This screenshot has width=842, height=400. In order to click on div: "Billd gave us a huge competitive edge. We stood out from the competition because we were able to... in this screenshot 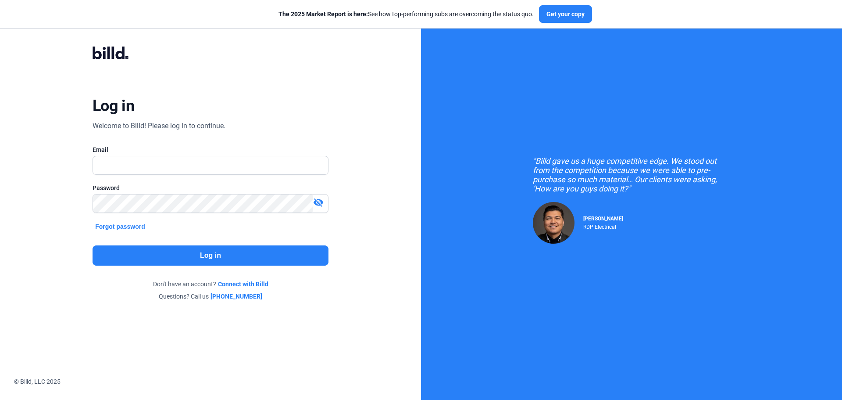, I will do `click(632, 175)`.